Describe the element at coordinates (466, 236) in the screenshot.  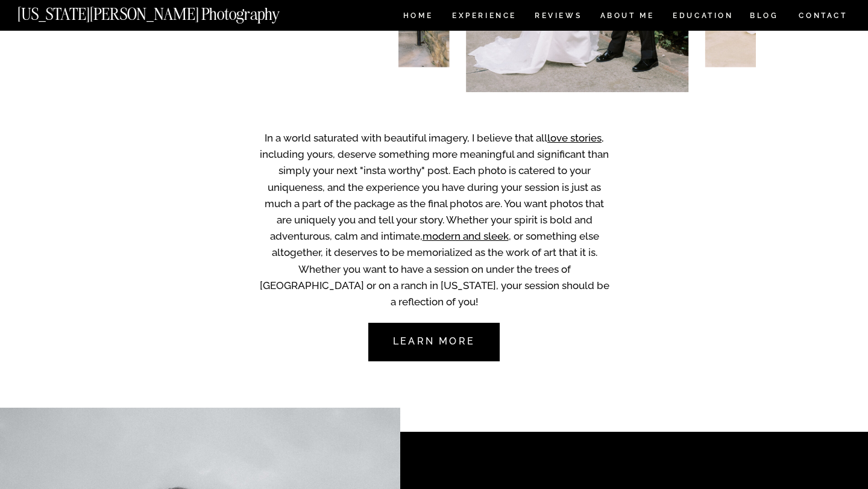
I see `a: modern and sleek` at that location.